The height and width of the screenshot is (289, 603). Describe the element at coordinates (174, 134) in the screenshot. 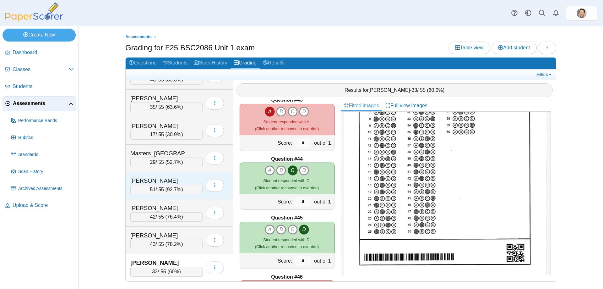

I see `span: 30.9%` at that location.